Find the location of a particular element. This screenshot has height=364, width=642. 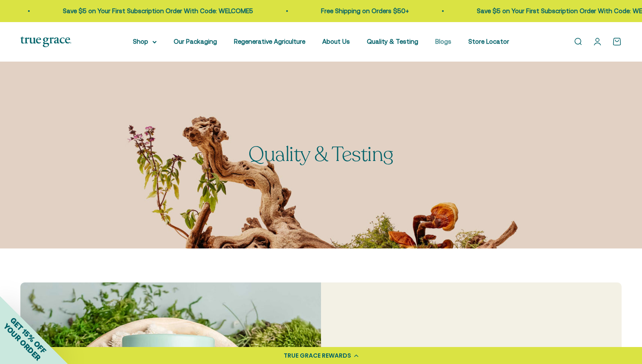

p: Save $5 on Your First Subscription Order With Code: WELCOME5 is located at coordinates (156, 11).